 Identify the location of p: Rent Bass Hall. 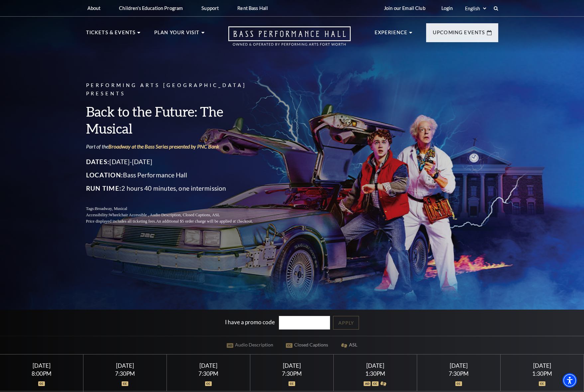
(252, 8).